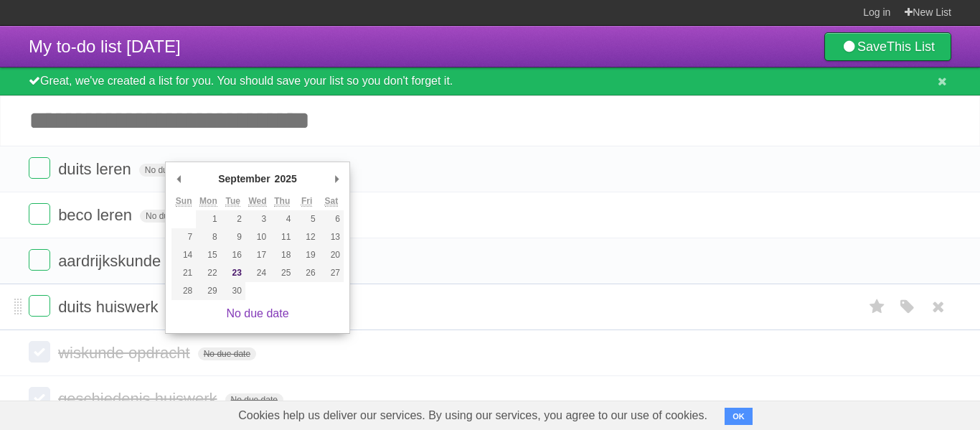  I want to click on button: 25, so click(282, 273).